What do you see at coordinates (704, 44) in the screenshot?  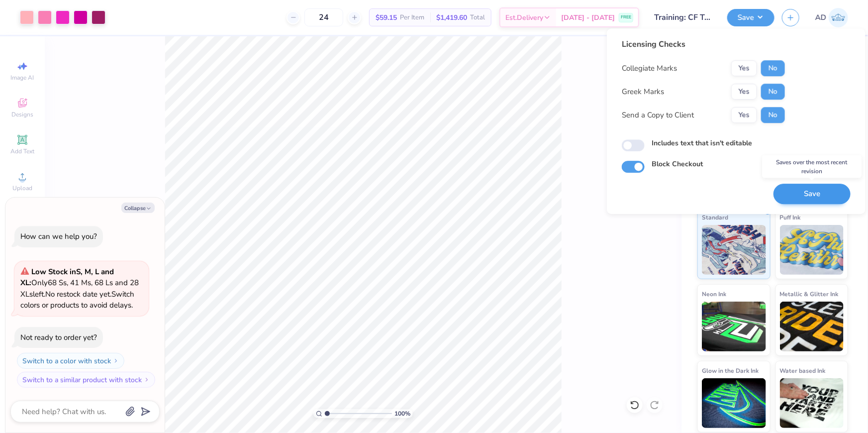 I see `div: Licensing Checks` at bounding box center [704, 44].